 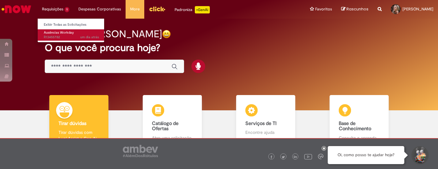 What do you see at coordinates (67, 9) in the screenshot?
I see `span: 1` at bounding box center [67, 9].